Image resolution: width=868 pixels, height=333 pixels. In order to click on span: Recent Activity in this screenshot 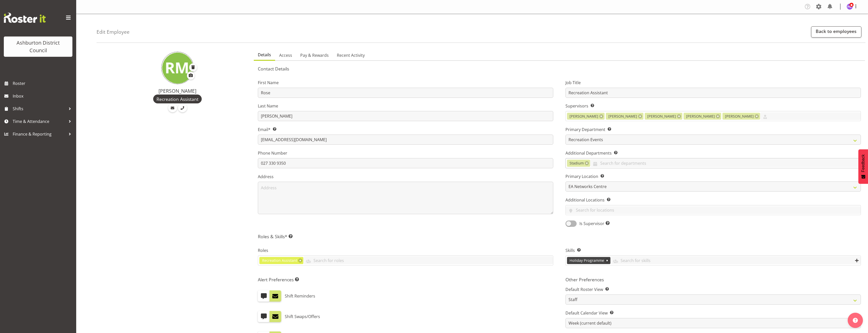, I will do `click(351, 56)`.